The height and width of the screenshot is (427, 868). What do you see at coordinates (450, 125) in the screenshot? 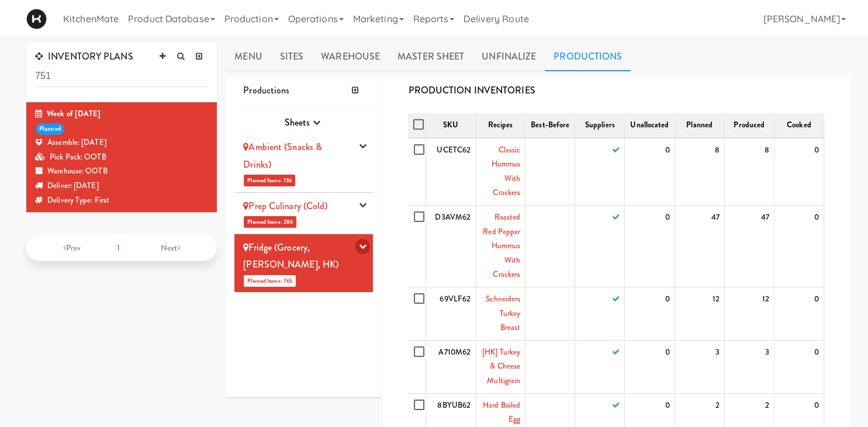
I see `th: SKU` at bounding box center [450, 125].